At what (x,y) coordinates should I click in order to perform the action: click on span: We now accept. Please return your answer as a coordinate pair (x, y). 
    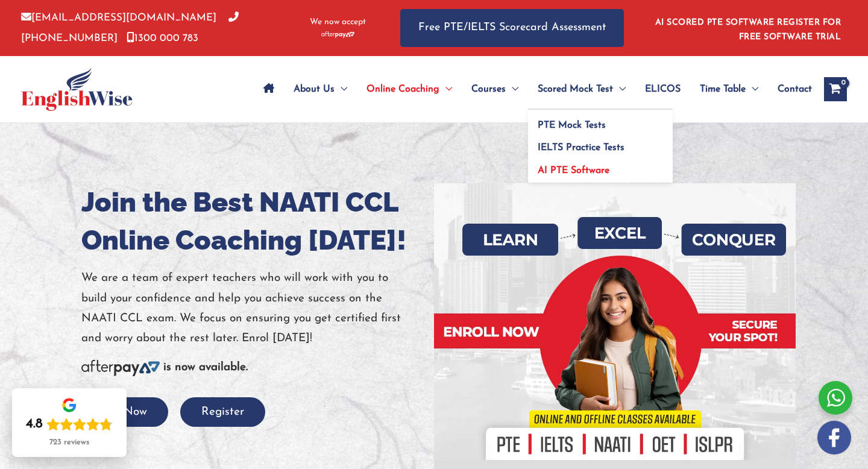
    Looking at the image, I should click on (337, 22).